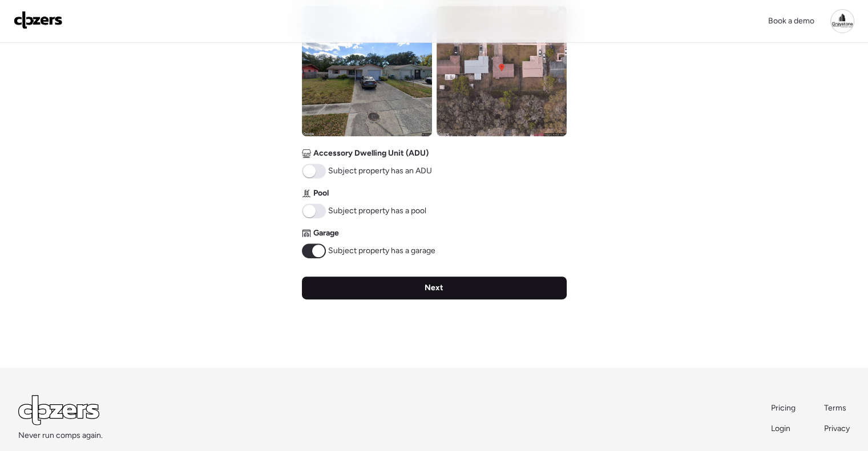  What do you see at coordinates (781, 428) in the screenshot?
I see `span: Login` at bounding box center [781, 428].